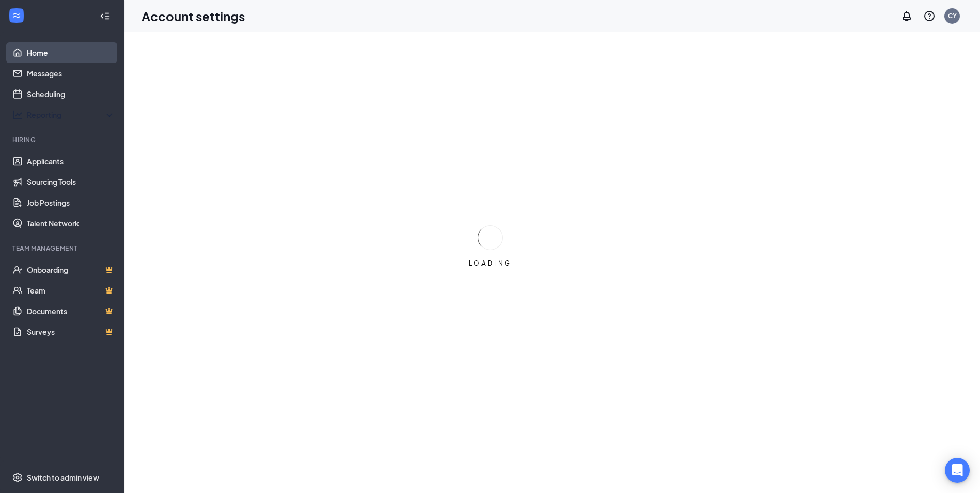 The height and width of the screenshot is (493, 980). What do you see at coordinates (71, 270) in the screenshot?
I see `a: OnboardingCrown` at bounding box center [71, 270].